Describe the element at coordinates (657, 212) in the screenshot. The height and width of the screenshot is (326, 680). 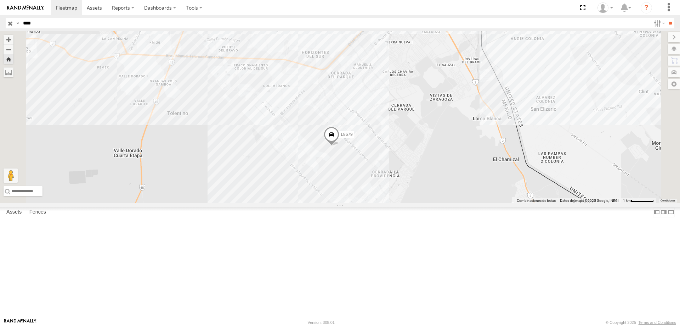
I see `label: Dock Summary Table to the Left` at that location.